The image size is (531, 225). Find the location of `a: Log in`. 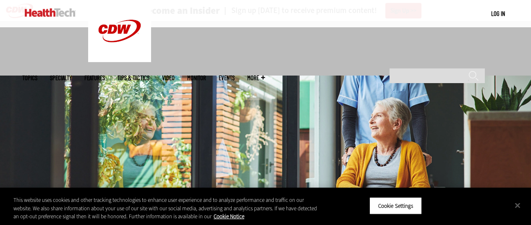

a: Log in is located at coordinates (498, 13).